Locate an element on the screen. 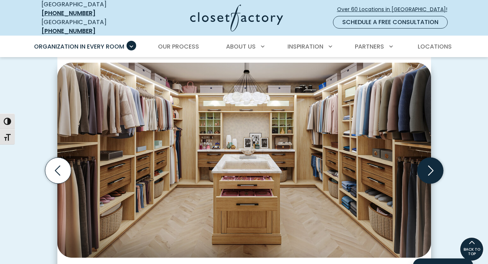 Image resolution: width=488 pixels, height=264 pixels. span: Locations is located at coordinates (435, 46).